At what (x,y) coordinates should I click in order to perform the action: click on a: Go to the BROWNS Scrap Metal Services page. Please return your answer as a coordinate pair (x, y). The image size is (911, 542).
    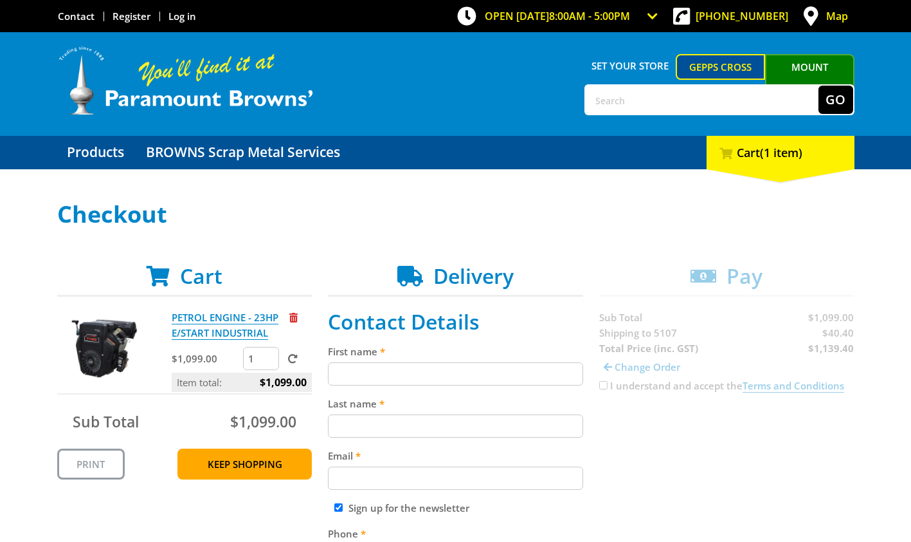
    Looking at the image, I should click on (243, 152).